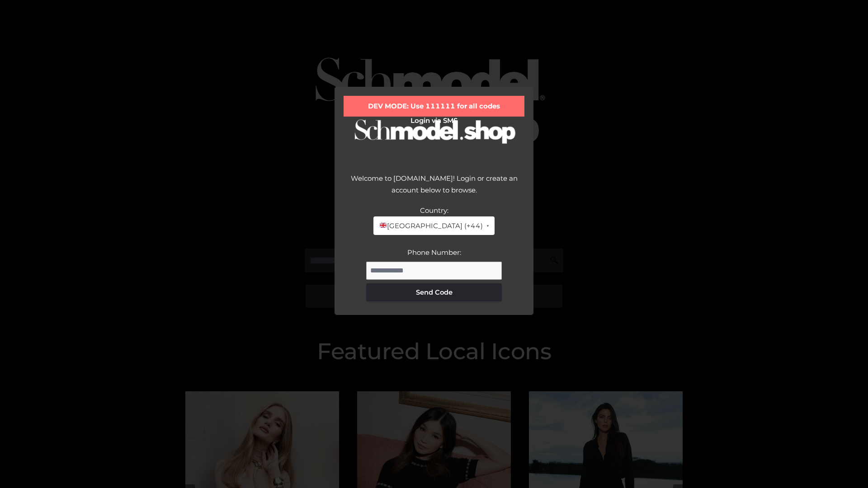 The width and height of the screenshot is (868, 488). Describe the element at coordinates (434, 210) in the screenshot. I see `label: Country:` at that location.